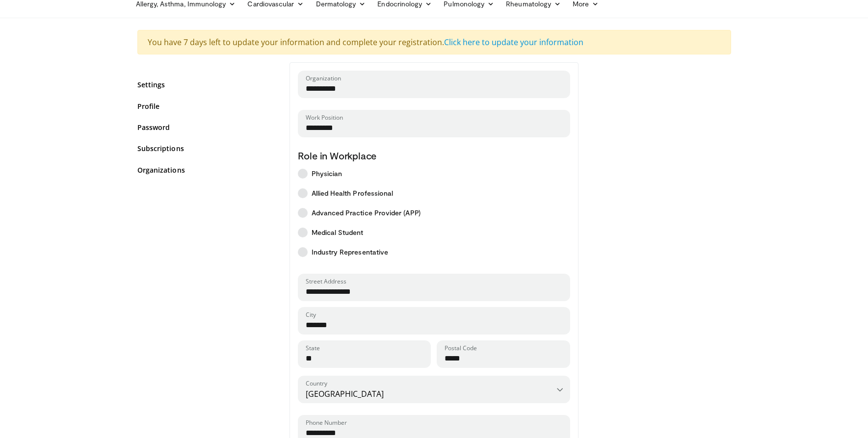 Image resolution: width=868 pixels, height=438 pixels. I want to click on span: Allied Health Professional, so click(352, 194).